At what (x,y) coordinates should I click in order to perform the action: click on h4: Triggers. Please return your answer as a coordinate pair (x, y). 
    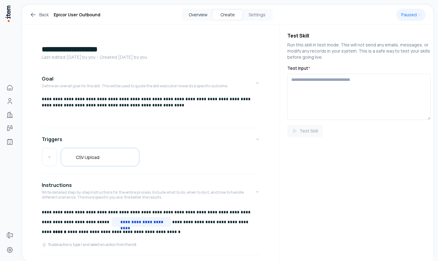
    Looking at the image, I should click on (52, 139).